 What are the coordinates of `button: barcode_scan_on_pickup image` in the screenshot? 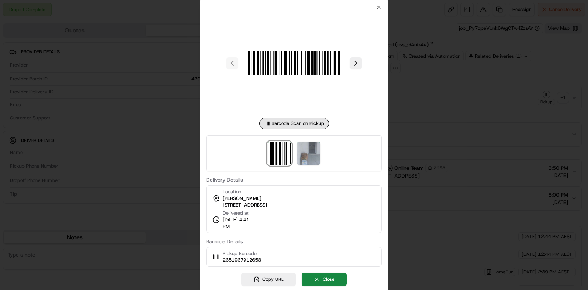 It's located at (279, 153).